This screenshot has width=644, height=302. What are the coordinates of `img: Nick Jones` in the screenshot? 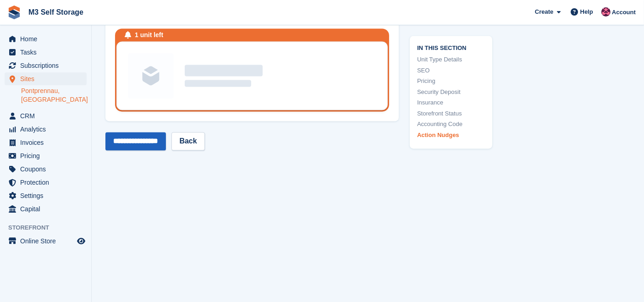 It's located at (606, 12).